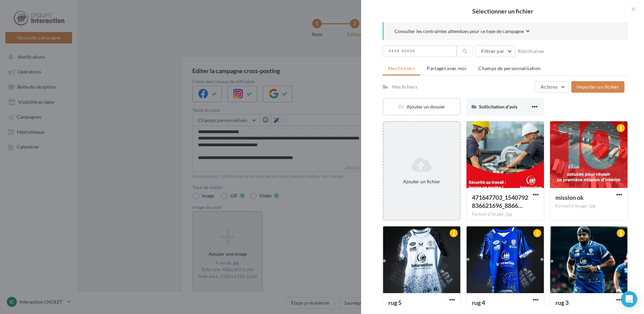 The image size is (644, 314). I want to click on div: Open Intercom Messenger, so click(629, 299).